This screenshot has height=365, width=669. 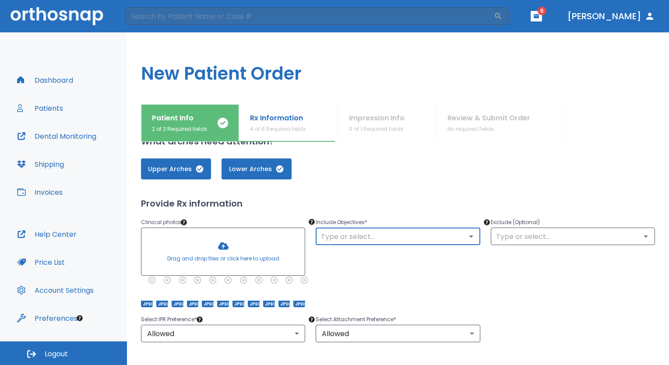 What do you see at coordinates (398, 204) in the screenshot?
I see `h2: Provide Rx information` at bounding box center [398, 204].